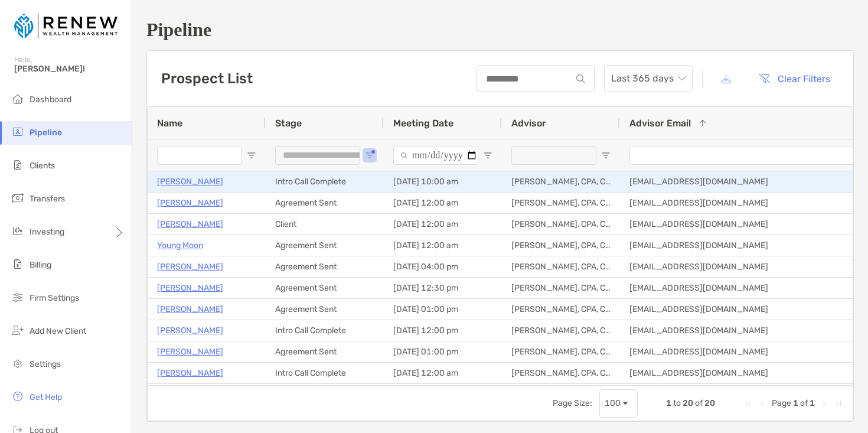 Image resolution: width=868 pixels, height=433 pixels. Describe the element at coordinates (660, 123) in the screenshot. I see `span: Advisor Email` at that location.